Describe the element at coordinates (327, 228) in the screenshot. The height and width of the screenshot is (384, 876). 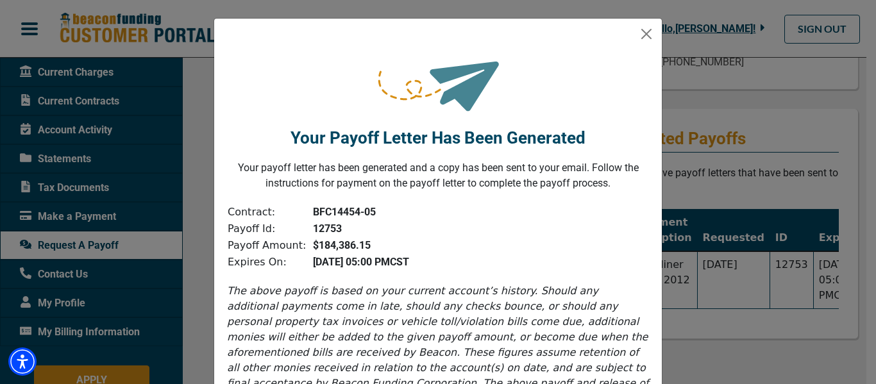
I see `b: 12753` at that location.